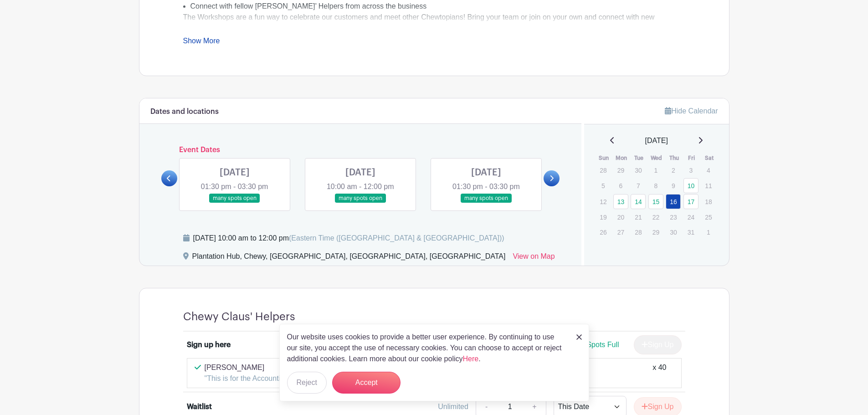  Describe the element at coordinates (602, 232) in the screenshot. I see `p: 26` at that location.